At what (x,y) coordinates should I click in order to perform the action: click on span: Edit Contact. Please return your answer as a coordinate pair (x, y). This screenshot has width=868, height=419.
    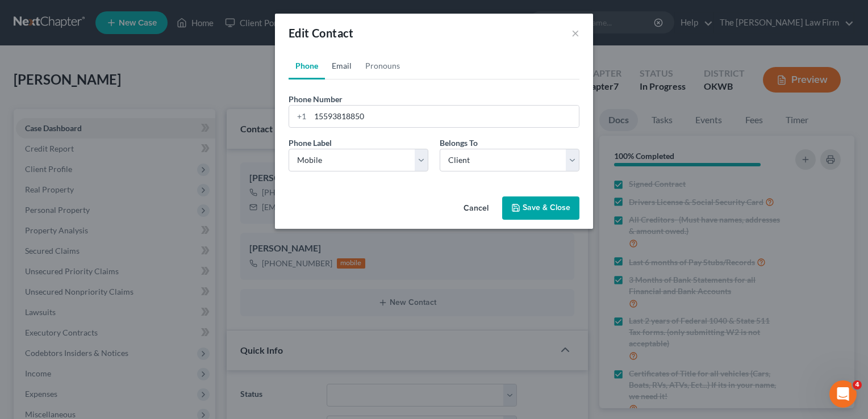
    Looking at the image, I should click on (321, 33).